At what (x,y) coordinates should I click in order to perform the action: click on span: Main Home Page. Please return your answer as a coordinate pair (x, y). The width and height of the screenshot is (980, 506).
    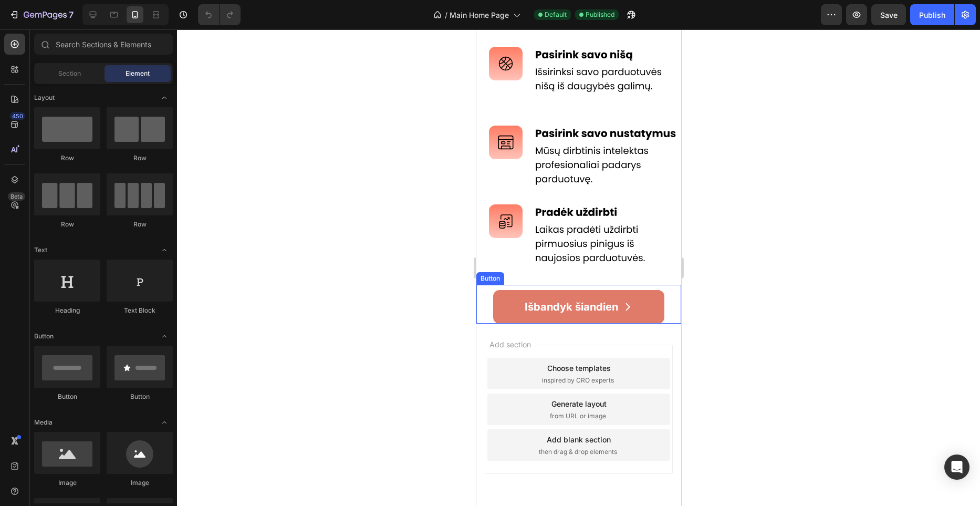
    Looking at the image, I should click on (479, 15).